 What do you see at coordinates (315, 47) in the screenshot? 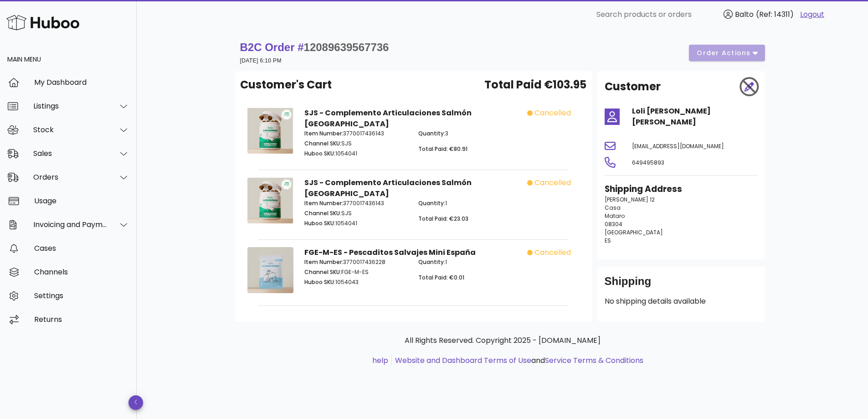
I see `strong: B2C Order #` at bounding box center [315, 47].